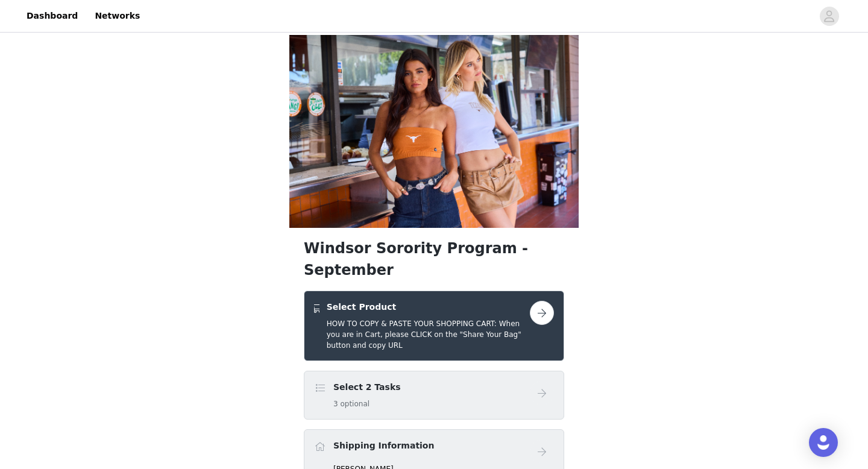 The height and width of the screenshot is (469, 868). I want to click on div: Open Intercom Messenger, so click(823, 443).